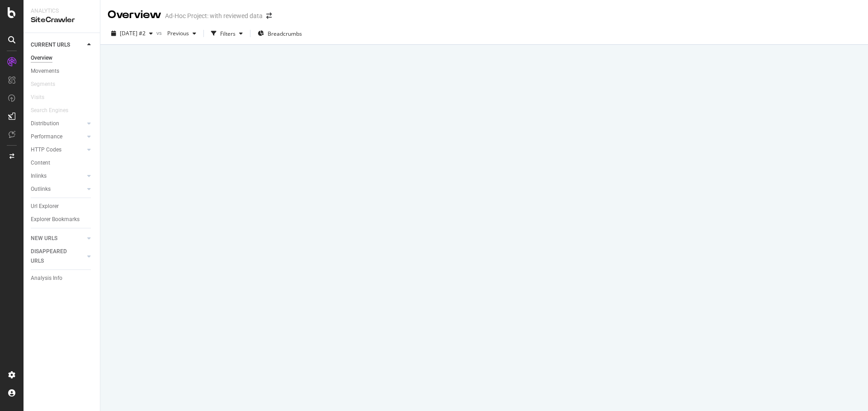  I want to click on a: Distribution, so click(58, 123).